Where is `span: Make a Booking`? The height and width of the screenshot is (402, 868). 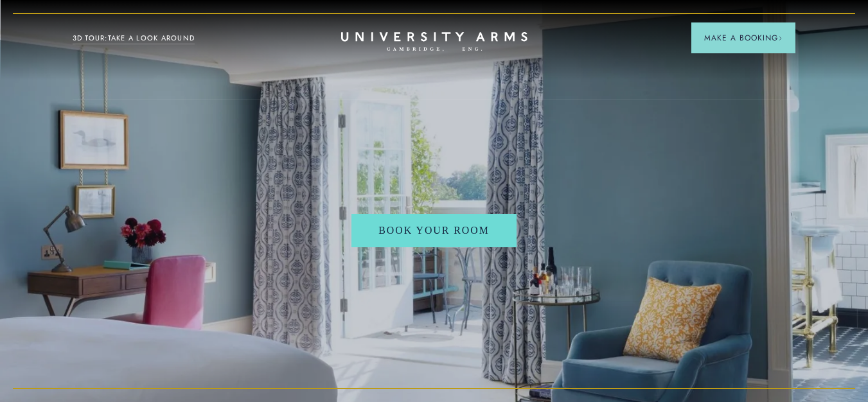
span: Make a Booking is located at coordinates (743, 38).